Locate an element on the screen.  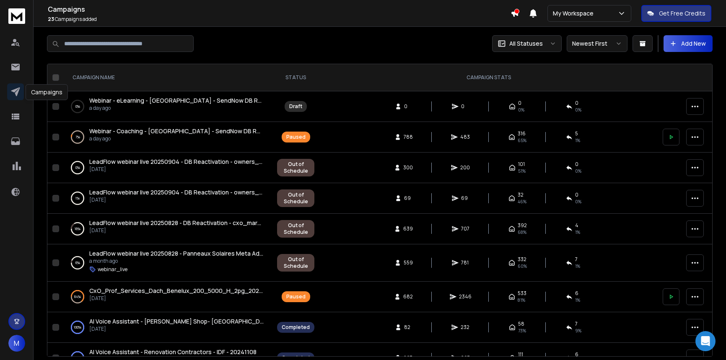
span: 483 is located at coordinates (465, 137).